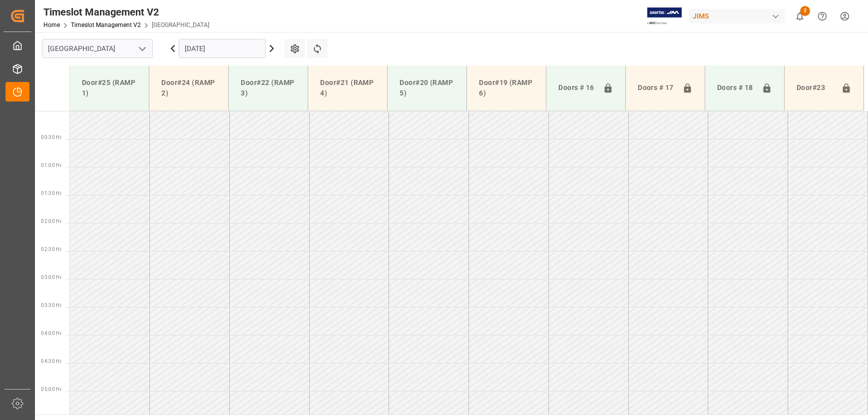 Image resolution: width=868 pixels, height=420 pixels. What do you see at coordinates (51, 305) in the screenshot?
I see `span: 03:30 Hr` at bounding box center [51, 305].